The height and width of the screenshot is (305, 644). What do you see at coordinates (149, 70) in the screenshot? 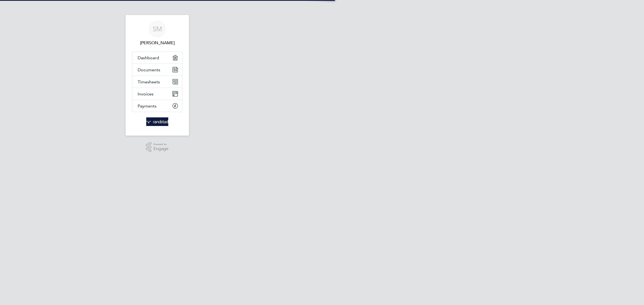
I see `span: Documents` at bounding box center [149, 70].